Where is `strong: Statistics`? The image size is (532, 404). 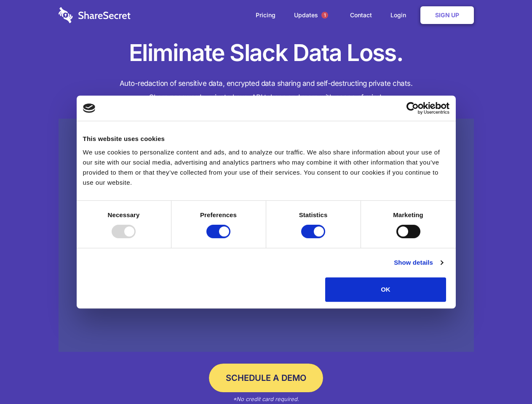 strong: Statistics is located at coordinates (313, 215).